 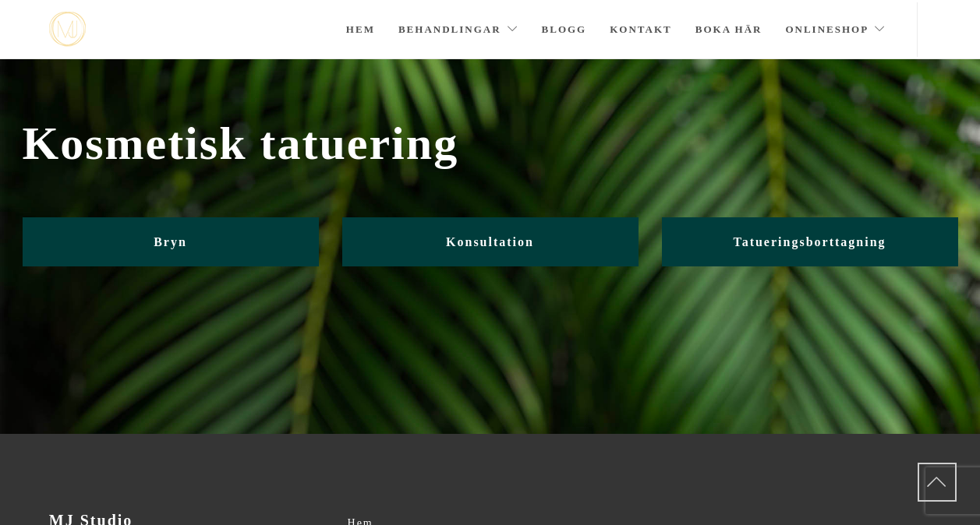 I want to click on a: Boka här, so click(x=729, y=30).